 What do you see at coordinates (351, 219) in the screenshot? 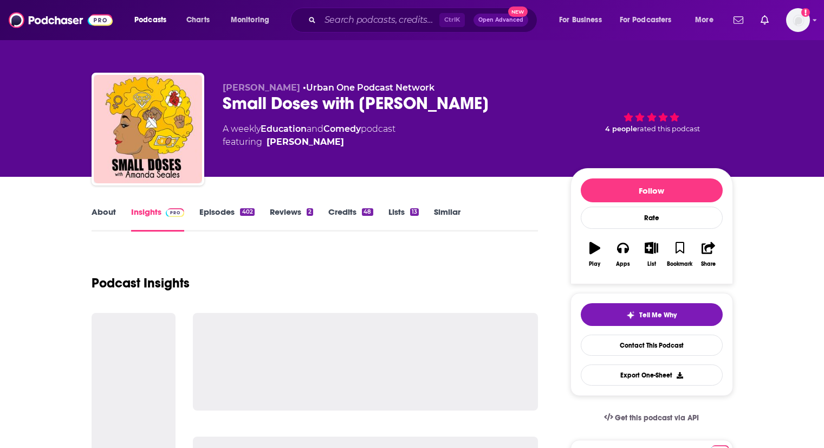
I see `a: Credits48` at bounding box center [351, 219].